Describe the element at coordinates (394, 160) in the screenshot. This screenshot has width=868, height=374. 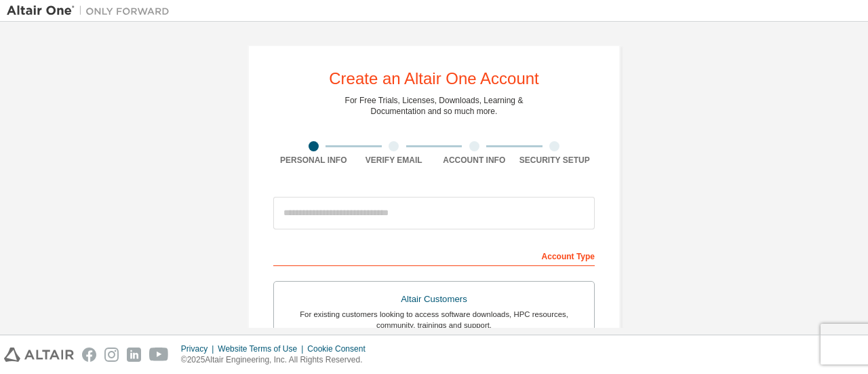
I see `div: Verify Email` at that location.